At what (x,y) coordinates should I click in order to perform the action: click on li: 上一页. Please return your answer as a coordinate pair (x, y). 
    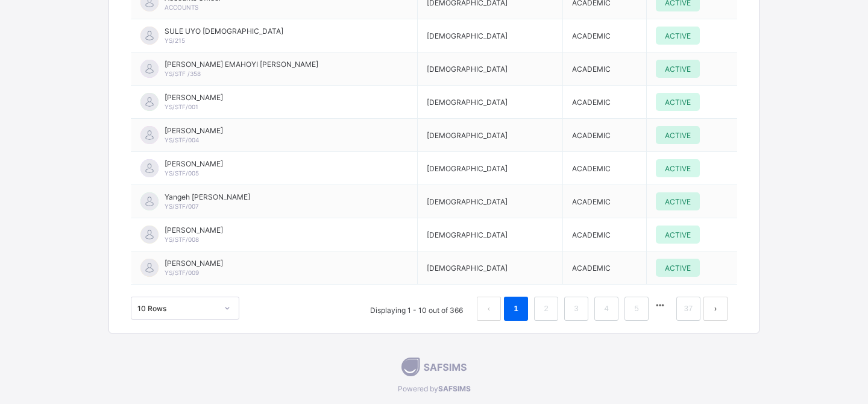
    Looking at the image, I should click on (489, 309).